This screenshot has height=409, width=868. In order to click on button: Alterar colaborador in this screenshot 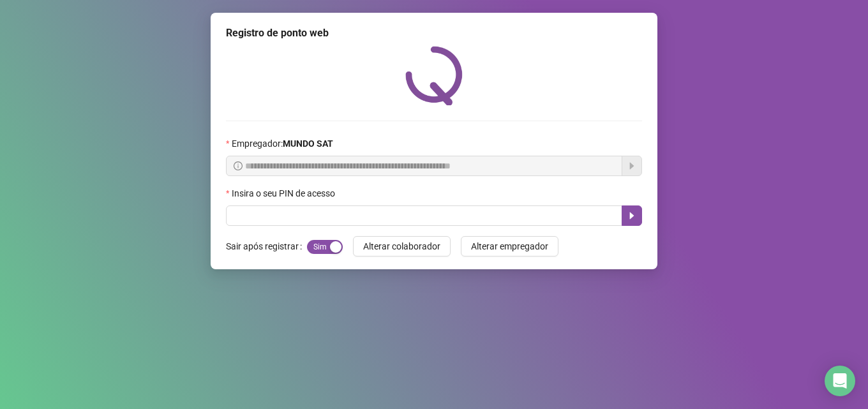, I will do `click(402, 247)`.